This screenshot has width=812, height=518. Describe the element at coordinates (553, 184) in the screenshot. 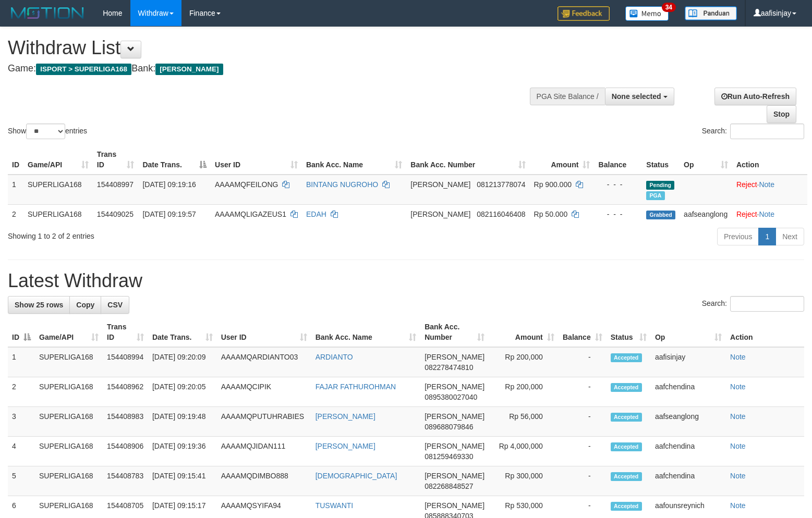

I see `span: Rp 900.000` at that location.